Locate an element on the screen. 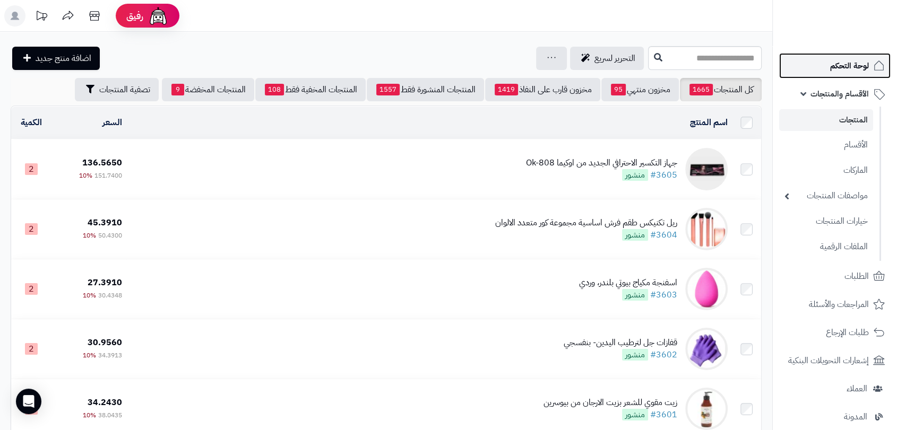 The height and width of the screenshot is (430, 897). a: اسم المنتج is located at coordinates (709, 123).